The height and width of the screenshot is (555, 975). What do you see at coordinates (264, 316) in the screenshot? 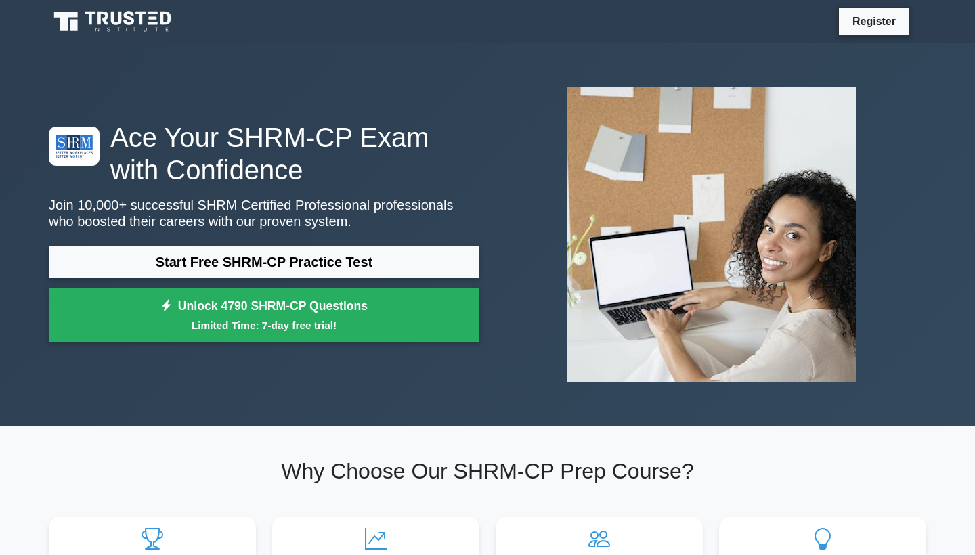
I see `a: Unlock 4790 SHRM-CP QuestionsLimited Time: 7-day free trial!` at bounding box center [264, 316].